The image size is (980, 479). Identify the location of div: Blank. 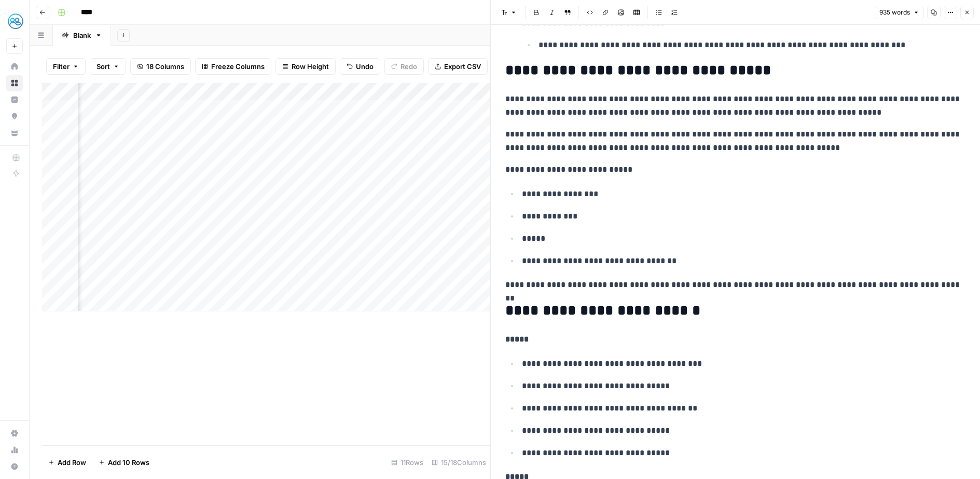
(82, 35).